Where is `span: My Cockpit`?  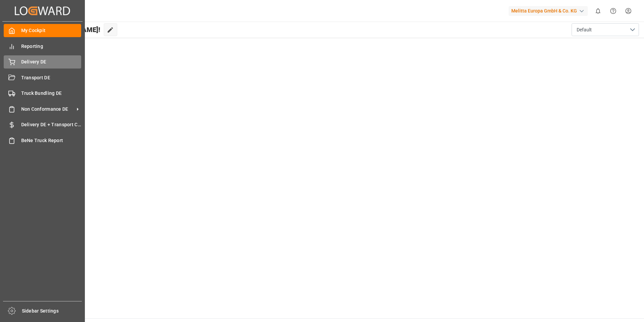 span: My Cockpit is located at coordinates (52, 31).